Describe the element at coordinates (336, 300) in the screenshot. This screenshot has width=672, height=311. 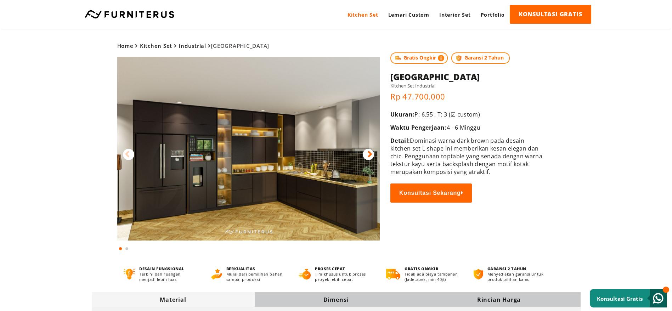
I see `div: Dimensi` at that location.